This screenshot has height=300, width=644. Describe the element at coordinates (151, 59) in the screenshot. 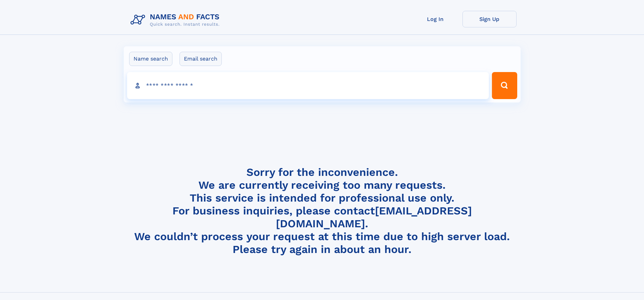

I see `label: Name search` at that location.